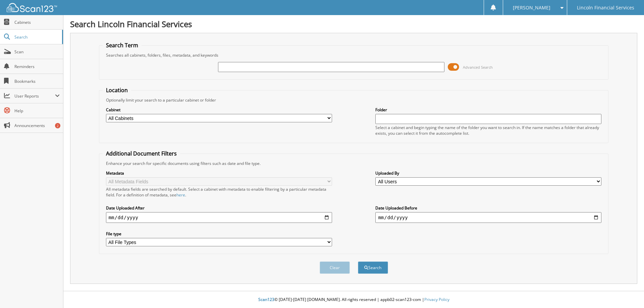  Describe the element at coordinates (219, 207) in the screenshot. I see `label: Date Uploaded After` at that location.